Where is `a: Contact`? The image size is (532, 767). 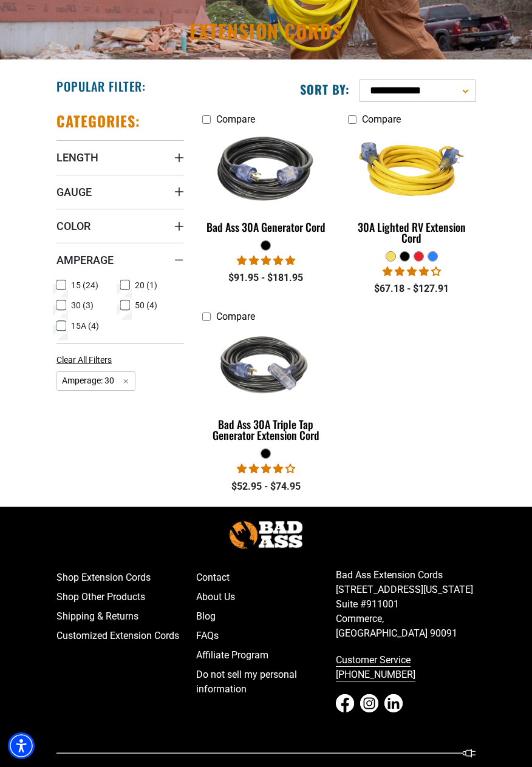 a: Contact is located at coordinates (266, 578).